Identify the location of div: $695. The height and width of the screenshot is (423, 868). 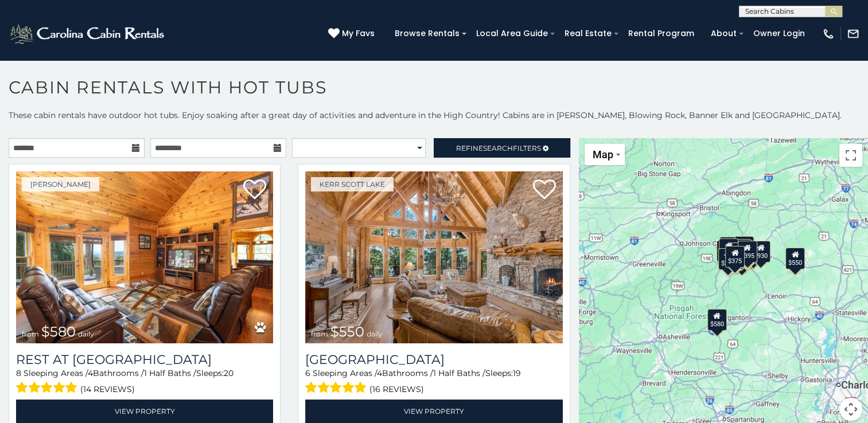
(752, 253).